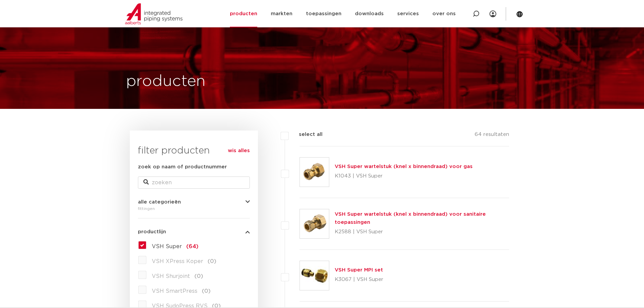 This screenshot has height=308, width=644. I want to click on span: VSH Shurjoint, so click(171, 276).